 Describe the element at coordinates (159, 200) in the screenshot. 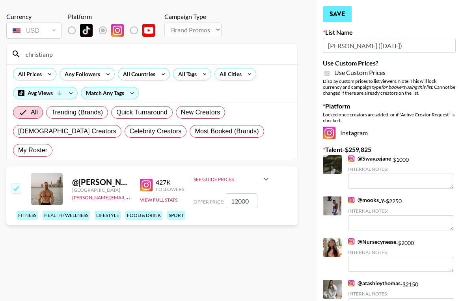

I see `button: View Full Stats` at that location.